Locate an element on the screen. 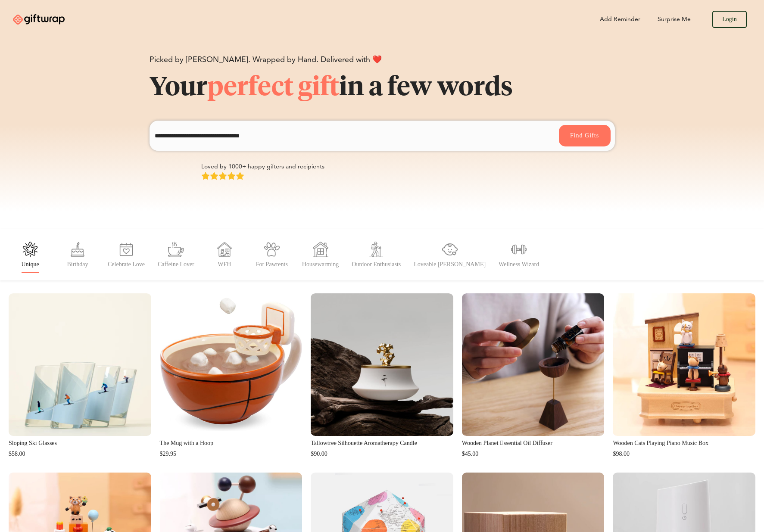 The image size is (764, 532). img: outdoor.png is located at coordinates (376, 249).